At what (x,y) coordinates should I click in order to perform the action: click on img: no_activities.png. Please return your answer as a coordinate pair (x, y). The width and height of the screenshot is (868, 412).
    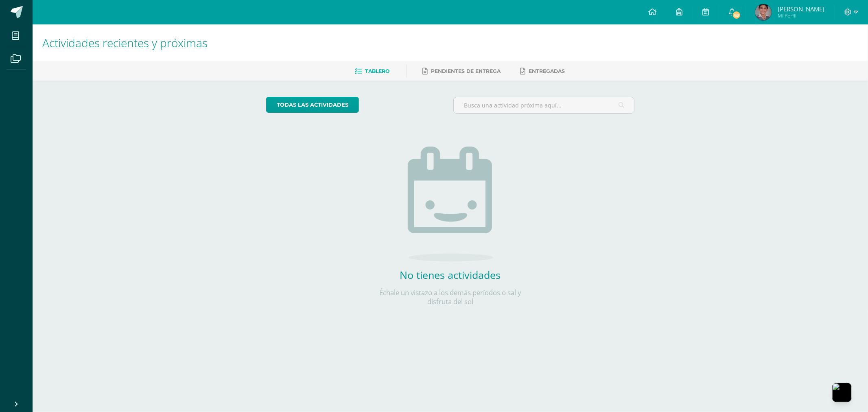
    Looking at the image, I should click on (451, 204).